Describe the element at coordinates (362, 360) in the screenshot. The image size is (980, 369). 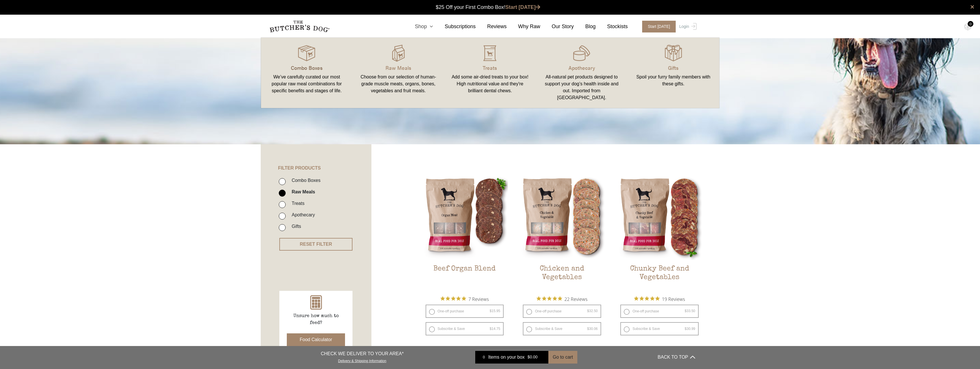
I see `a: Delivery & Shipping Information` at that location.